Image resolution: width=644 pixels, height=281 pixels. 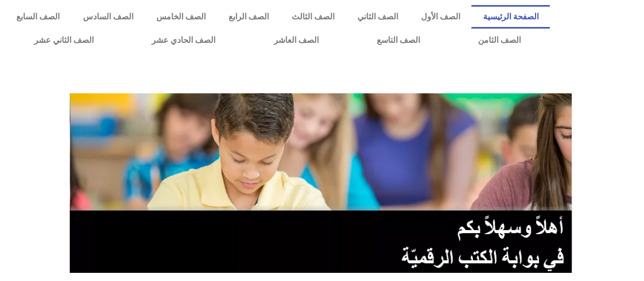 I want to click on a: الصفحة الرئيسية, so click(x=511, y=17).